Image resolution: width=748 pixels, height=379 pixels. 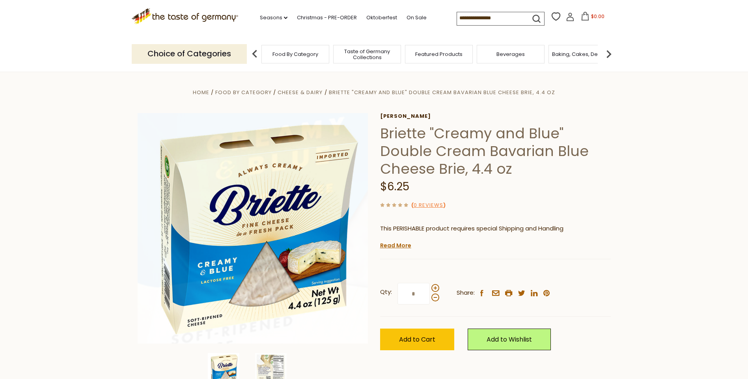 What do you see at coordinates (495, 151) in the screenshot?
I see `h1: Briette "Creamy and Blue" Double Cream Bavarian Blue Cheese Brie, 4.4 oz` at bounding box center [495, 151].